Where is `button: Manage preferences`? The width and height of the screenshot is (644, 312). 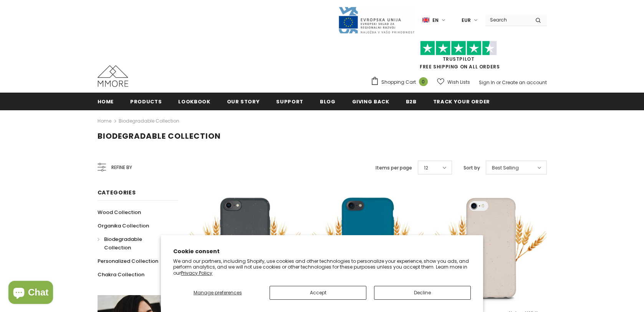 button: Manage preferences is located at coordinates (218, 293).